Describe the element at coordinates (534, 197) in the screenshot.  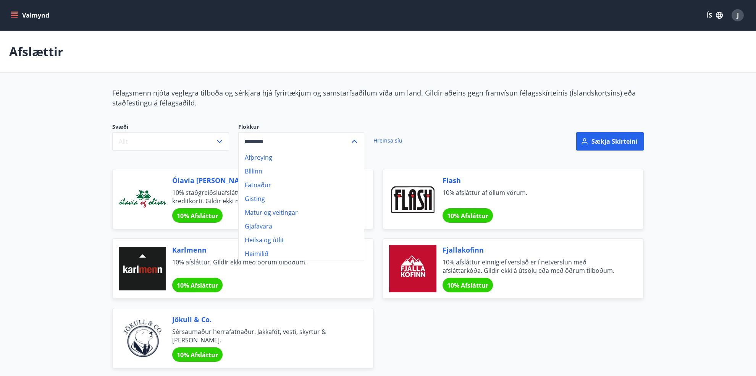
I see `span: 10% afsláttur af öllum vörum.` at that location.